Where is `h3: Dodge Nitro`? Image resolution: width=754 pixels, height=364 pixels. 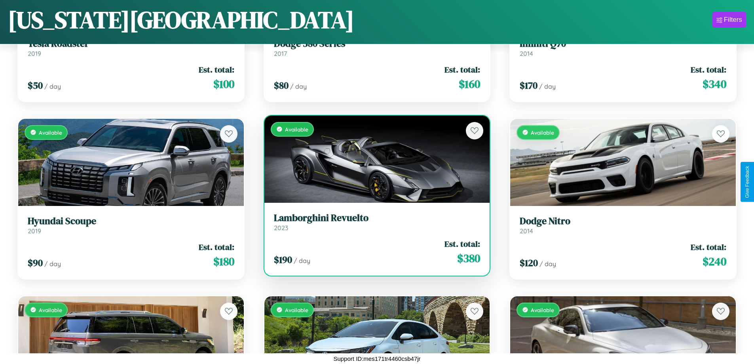 h3: Dodge Nitro is located at coordinates (623, 221).